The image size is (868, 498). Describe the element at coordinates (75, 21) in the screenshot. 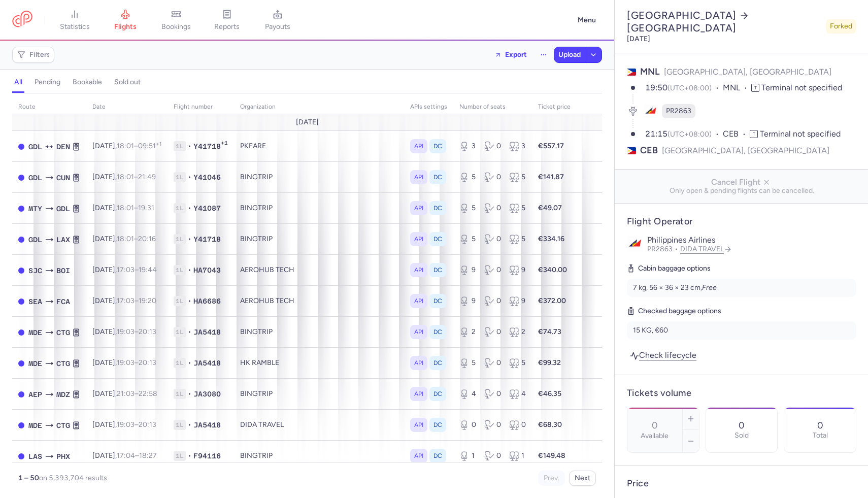

I see `a: statistics` at that location.